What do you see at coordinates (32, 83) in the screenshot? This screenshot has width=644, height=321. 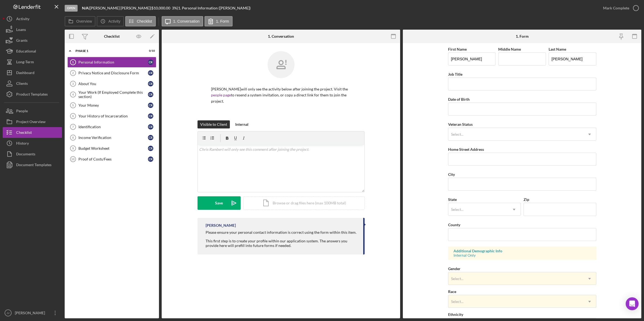 I see `a: Clients` at bounding box center [32, 83].